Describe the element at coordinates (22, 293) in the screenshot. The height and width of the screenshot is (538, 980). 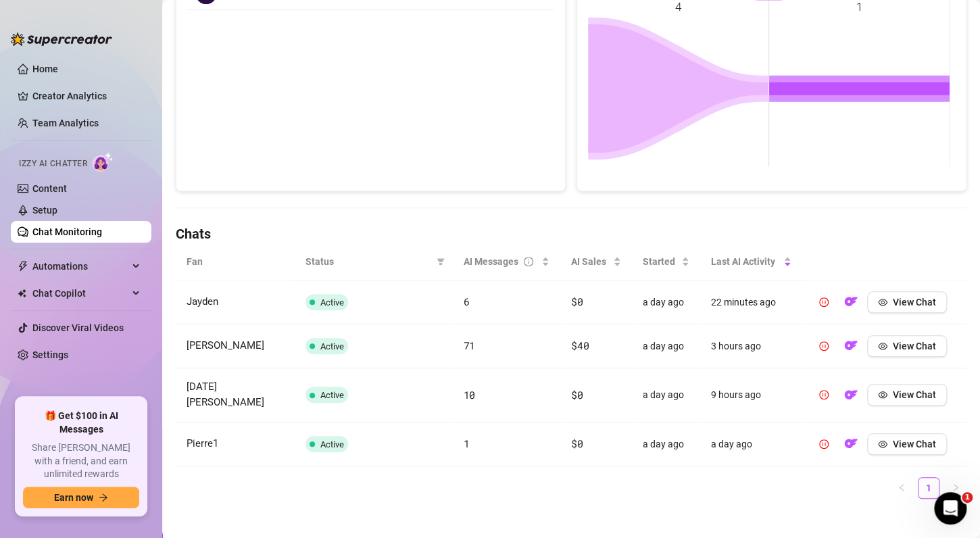
I see `img: Chat Copilot` at that location.